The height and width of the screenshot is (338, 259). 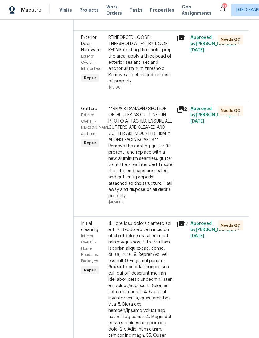 What do you see at coordinates (182, 224) in the screenshot?
I see `div: 14` at bounding box center [182, 224].